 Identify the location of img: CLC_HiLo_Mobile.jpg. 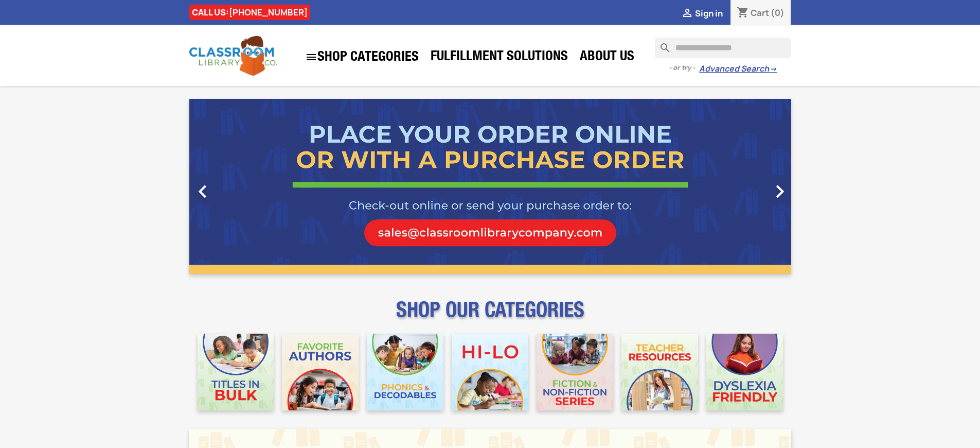
(490, 371).